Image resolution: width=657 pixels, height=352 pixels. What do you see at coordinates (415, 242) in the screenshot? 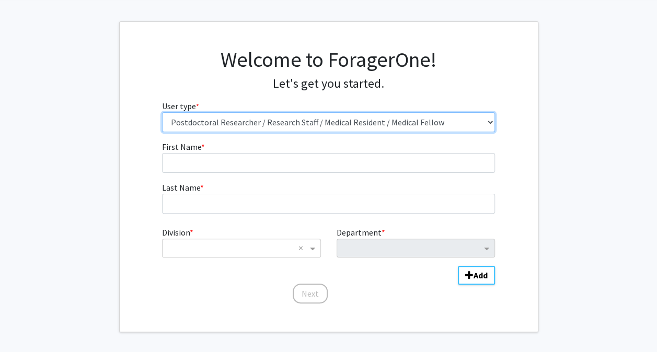
I see `div: Department` at bounding box center [415, 242].